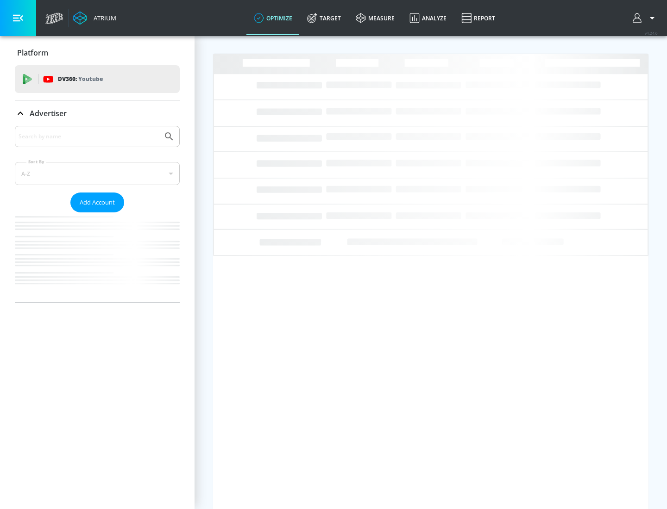 This screenshot has height=509, width=667. What do you see at coordinates (48, 113) in the screenshot?
I see `p: Advertiser` at bounding box center [48, 113].